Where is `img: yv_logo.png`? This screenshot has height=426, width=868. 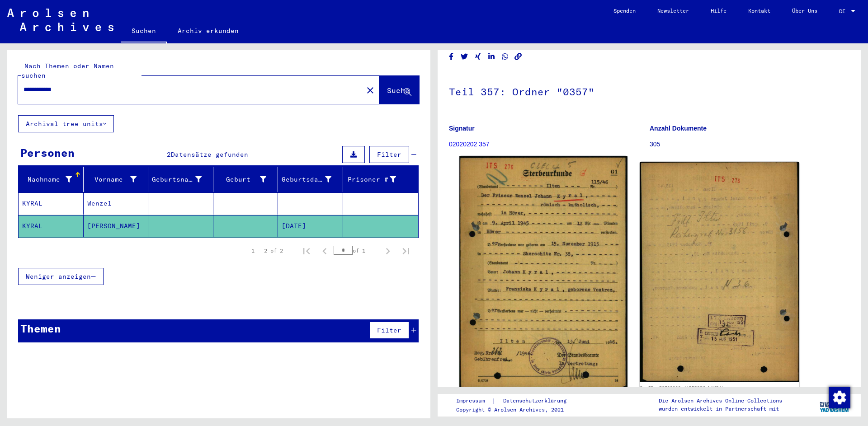 img: yv_logo.png is located at coordinates (834, 405).